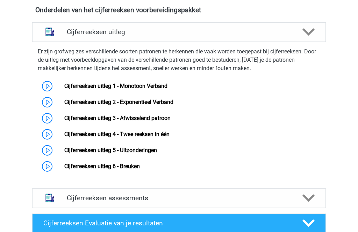  Describe the element at coordinates (119, 102) in the screenshot. I see `a: Cijferreeksen uitleg 2 - Exponentieel Verband` at that location.